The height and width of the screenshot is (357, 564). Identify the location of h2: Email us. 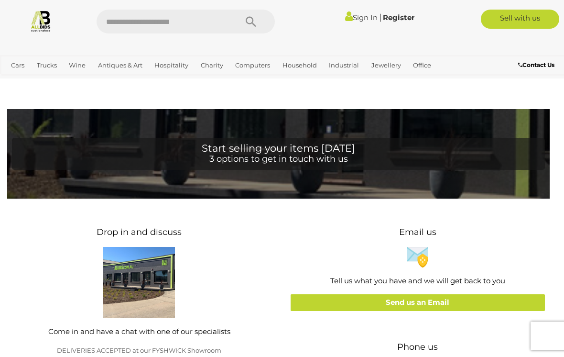
(418, 232).